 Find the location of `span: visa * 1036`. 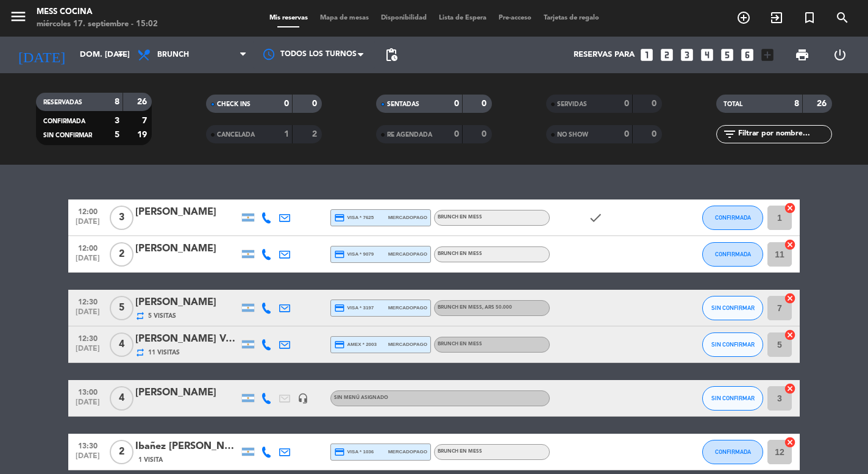

span: visa * 1036 is located at coordinates (353, 452).